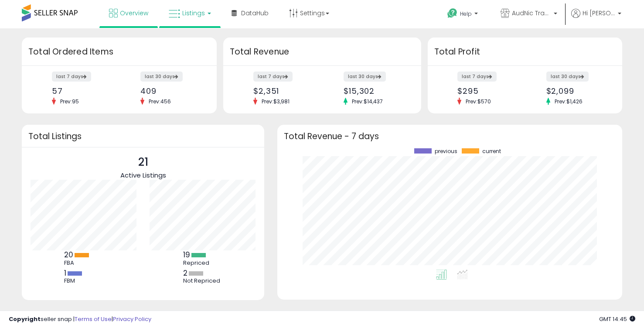 The width and height of the screenshot is (644, 328). I want to click on b: 19, so click(187, 255).